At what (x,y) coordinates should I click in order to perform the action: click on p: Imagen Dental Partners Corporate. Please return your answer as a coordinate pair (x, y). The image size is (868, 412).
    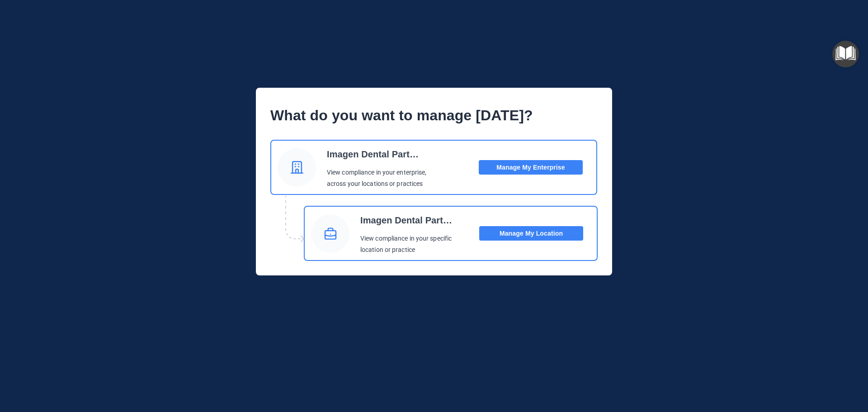
    Looking at the image, I should click on (373, 154).